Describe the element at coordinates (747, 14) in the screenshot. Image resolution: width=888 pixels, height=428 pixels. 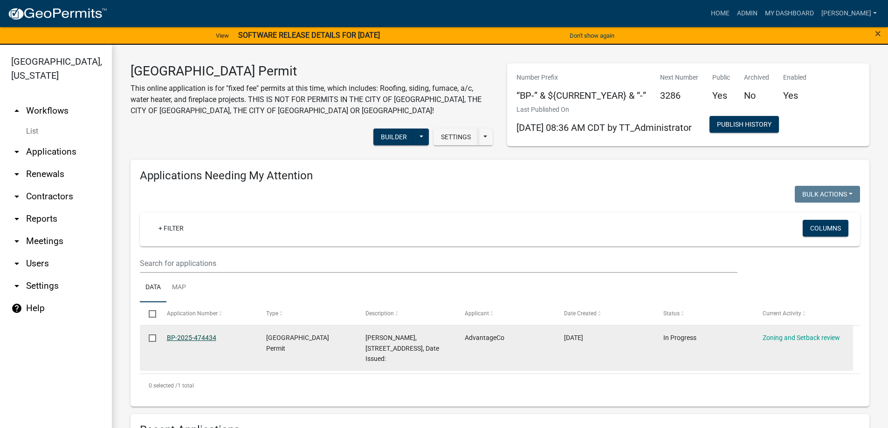
I see `a: Admin` at that location.